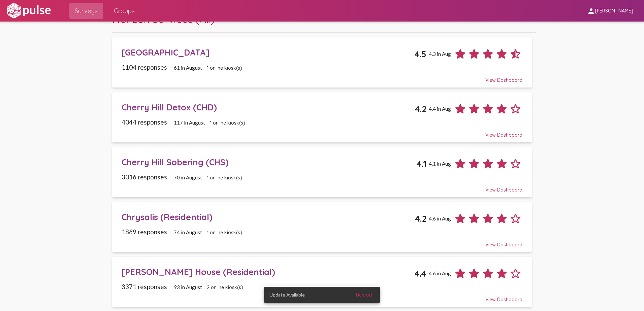  Describe the element at coordinates (188, 232) in the screenshot. I see `span: 74 in August` at that location.